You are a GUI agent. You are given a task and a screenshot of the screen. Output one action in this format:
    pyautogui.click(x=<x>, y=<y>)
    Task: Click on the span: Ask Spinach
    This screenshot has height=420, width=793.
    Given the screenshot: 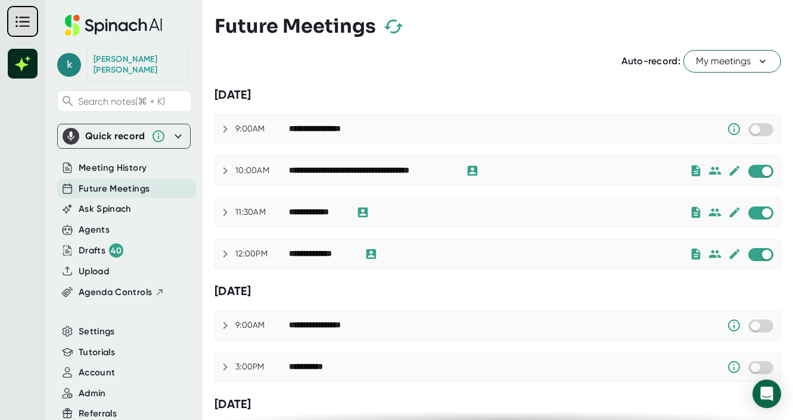 What is the action you would take?
    pyautogui.click(x=105, y=209)
    